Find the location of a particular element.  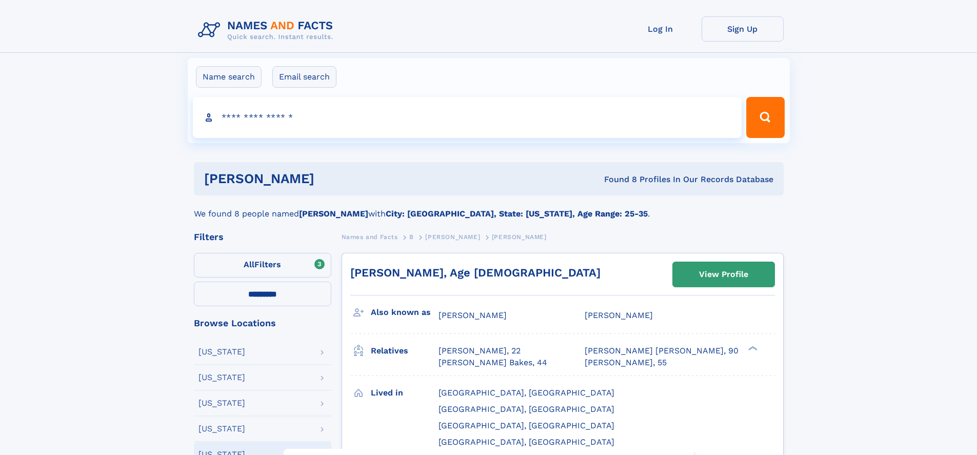

a: Sign Up is located at coordinates (743, 29).